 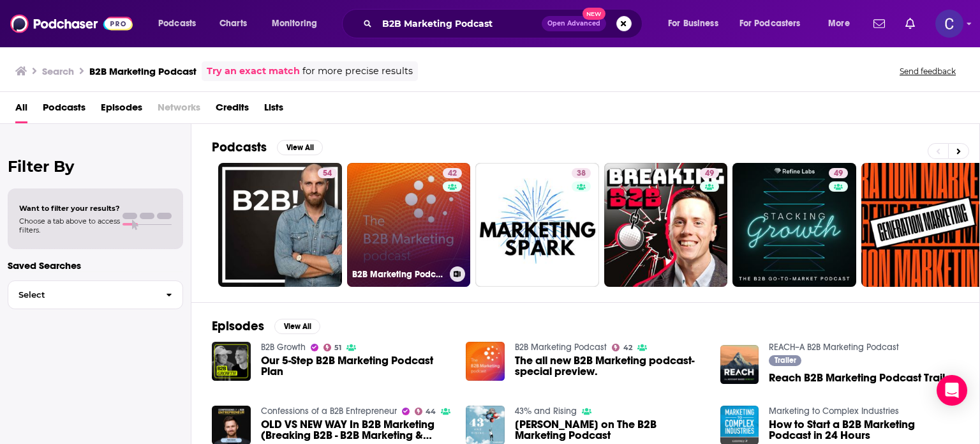 What do you see at coordinates (610, 430) in the screenshot?
I see `a: Beatrice Alabaster on The B2B Marketing Podcast` at bounding box center [610, 430].